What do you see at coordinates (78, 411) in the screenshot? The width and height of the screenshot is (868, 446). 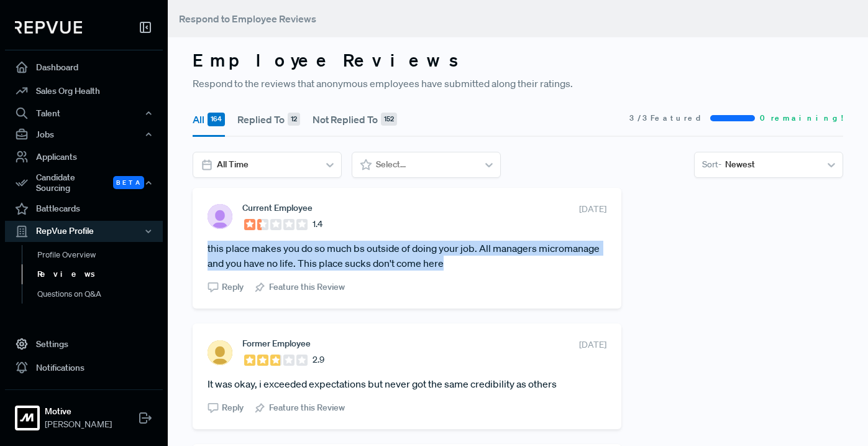 I see `strong: Motive` at bounding box center [78, 411].